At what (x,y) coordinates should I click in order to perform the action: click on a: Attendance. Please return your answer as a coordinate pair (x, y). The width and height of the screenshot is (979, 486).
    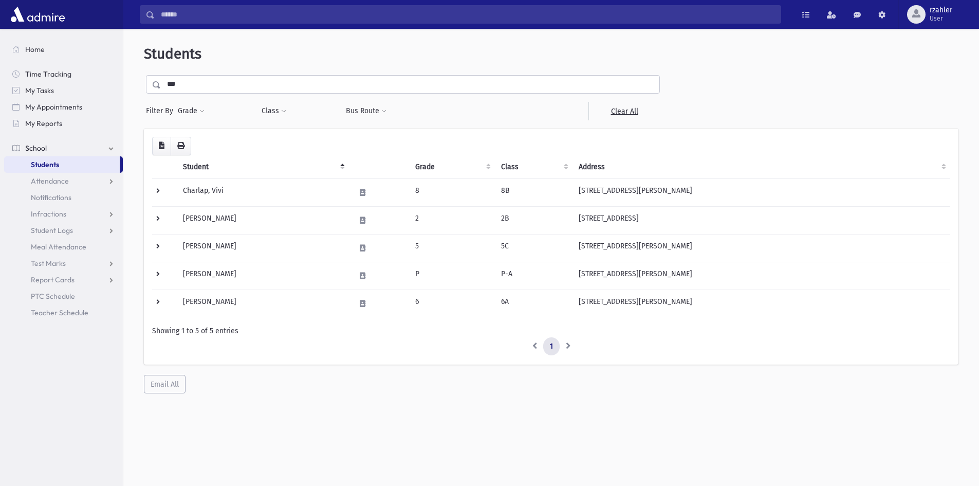
    Looking at the image, I should click on (63, 181).